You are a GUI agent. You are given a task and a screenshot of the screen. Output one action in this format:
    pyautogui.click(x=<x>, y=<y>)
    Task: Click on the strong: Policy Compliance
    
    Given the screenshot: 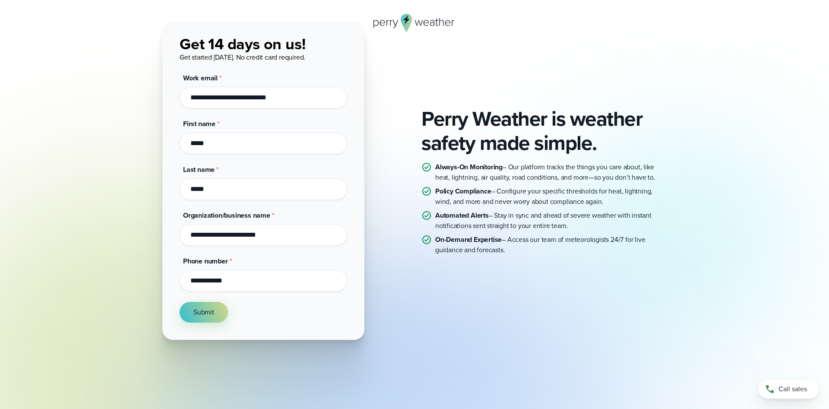 What is the action you would take?
    pyautogui.click(x=463, y=191)
    